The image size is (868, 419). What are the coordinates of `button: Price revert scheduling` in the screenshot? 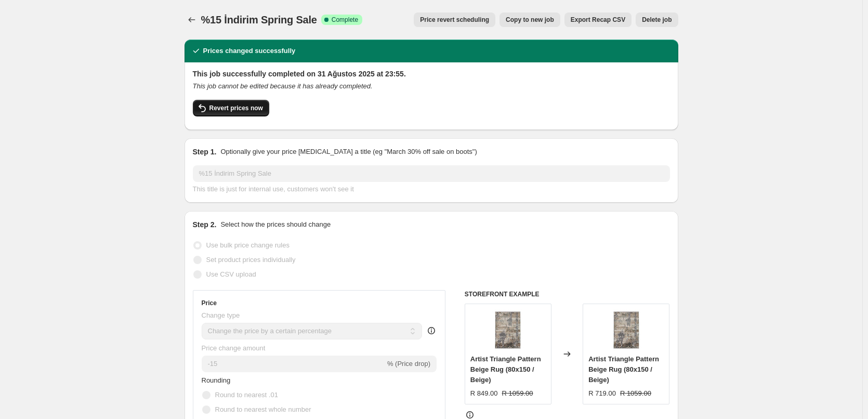 It's located at (454, 19).